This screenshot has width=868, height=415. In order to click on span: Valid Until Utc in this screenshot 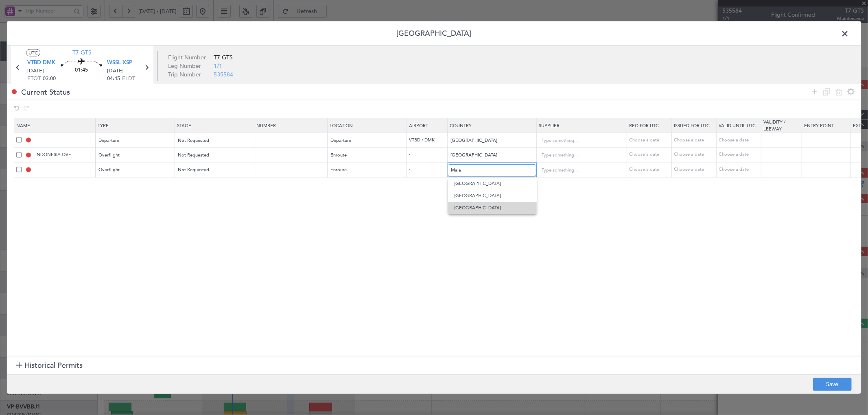, I will do `click(737, 126)`.